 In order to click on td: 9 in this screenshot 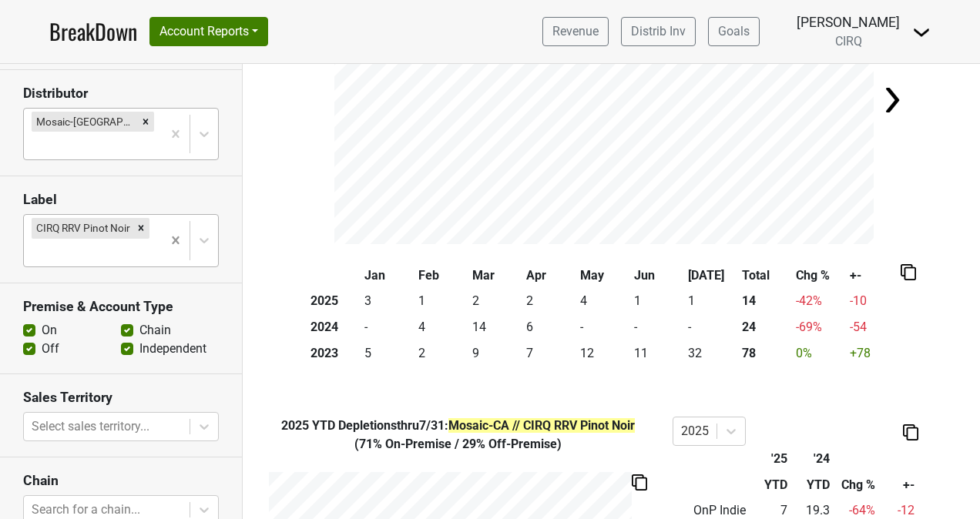, I will do `click(496, 353)`.